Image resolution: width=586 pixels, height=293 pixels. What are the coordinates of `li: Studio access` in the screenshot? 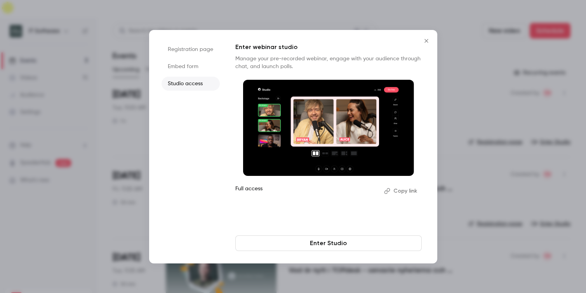 It's located at (191, 84).